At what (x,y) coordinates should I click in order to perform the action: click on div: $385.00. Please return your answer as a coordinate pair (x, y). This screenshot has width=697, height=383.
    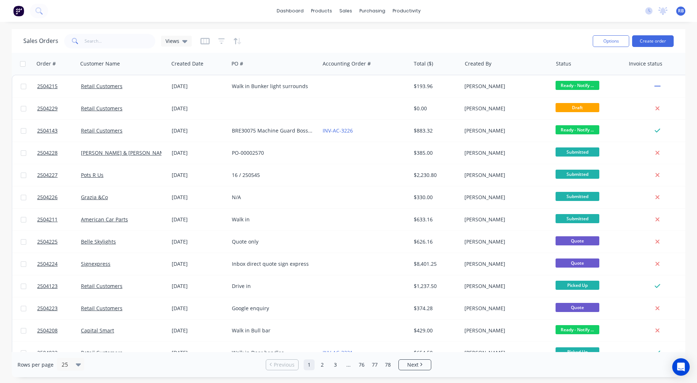
    Looking at the image, I should click on (435, 153).